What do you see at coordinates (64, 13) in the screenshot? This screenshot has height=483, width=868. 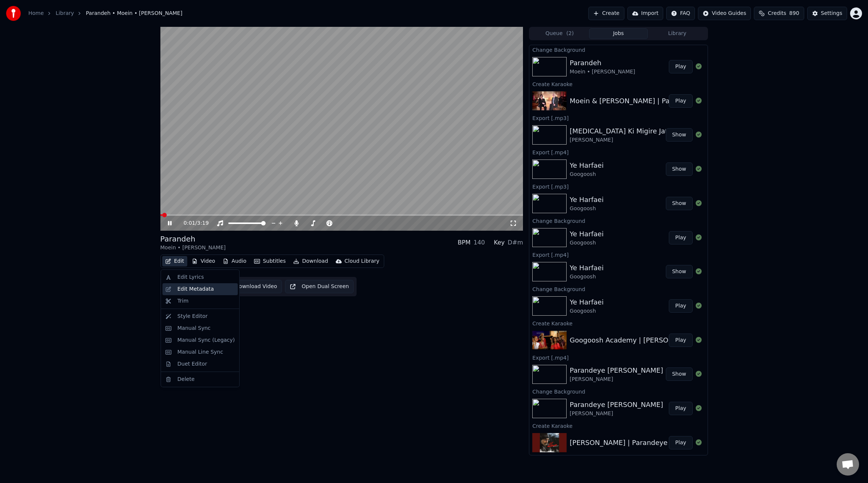 I see `a: Library` at bounding box center [64, 13].